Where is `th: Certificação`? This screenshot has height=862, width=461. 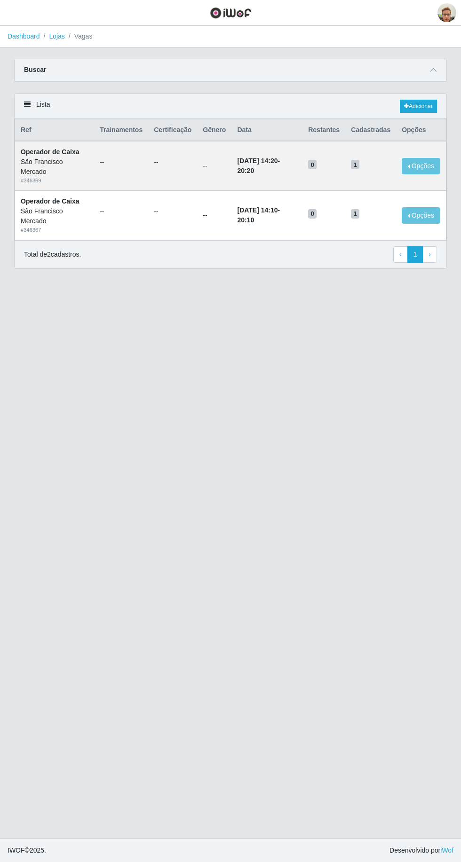 th: Certificação is located at coordinates (173, 130).